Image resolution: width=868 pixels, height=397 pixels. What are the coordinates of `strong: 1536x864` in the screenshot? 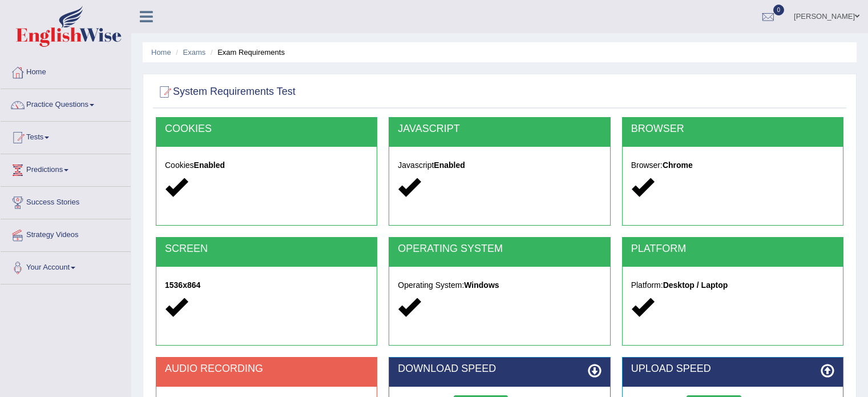 It's located at (183, 285).